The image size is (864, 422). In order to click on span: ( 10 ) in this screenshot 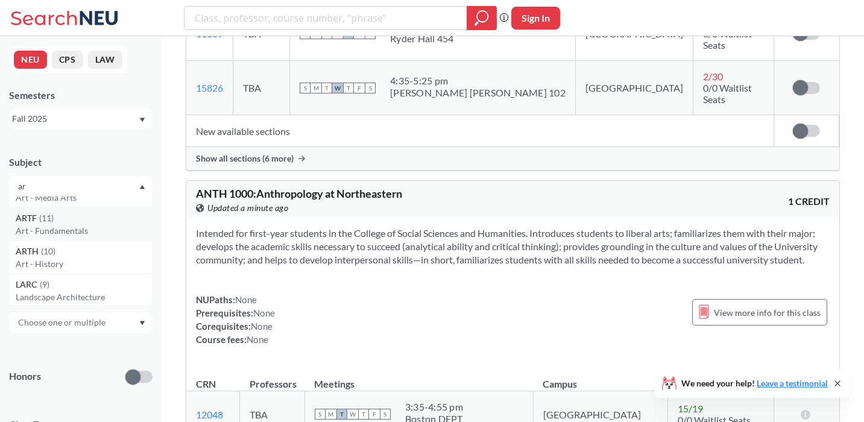, I will do `click(48, 251)`.